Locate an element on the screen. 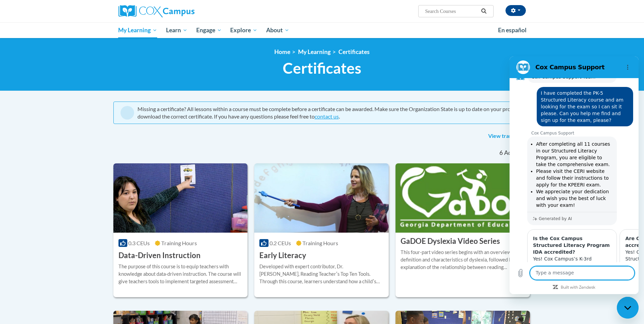 Image resolution: width=644 pixels, height=324 pixels. button: Search is located at coordinates (483, 11).